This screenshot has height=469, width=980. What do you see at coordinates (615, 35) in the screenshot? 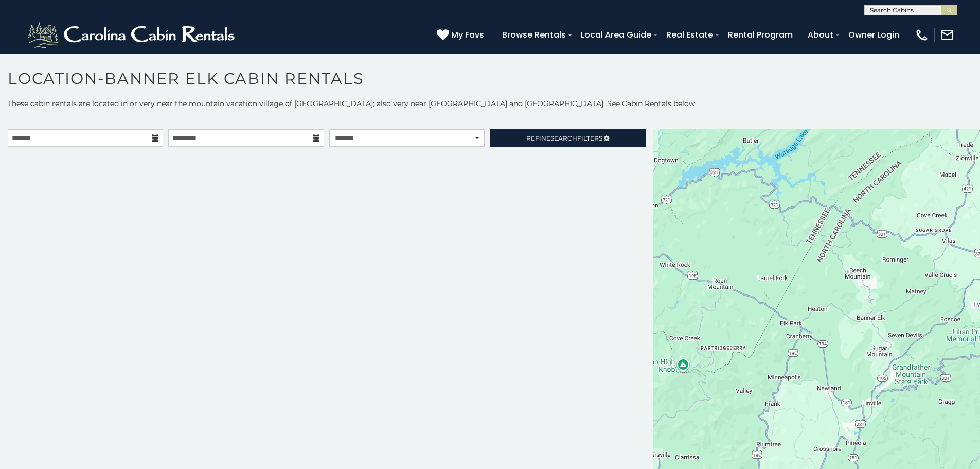
I see `a: Local Area Guide` at bounding box center [615, 35].